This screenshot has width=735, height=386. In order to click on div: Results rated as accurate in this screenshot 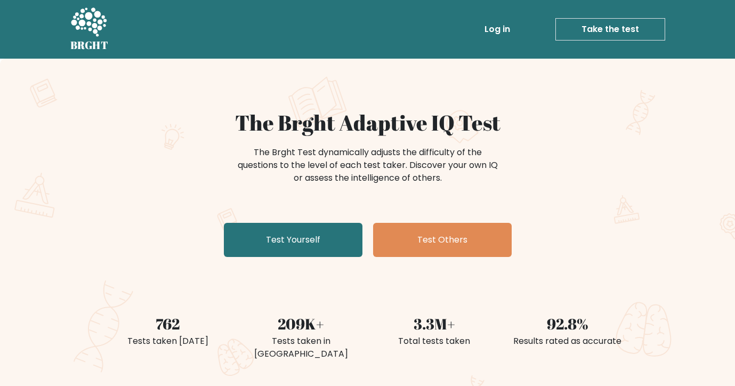, I will do `click(567, 341)`.